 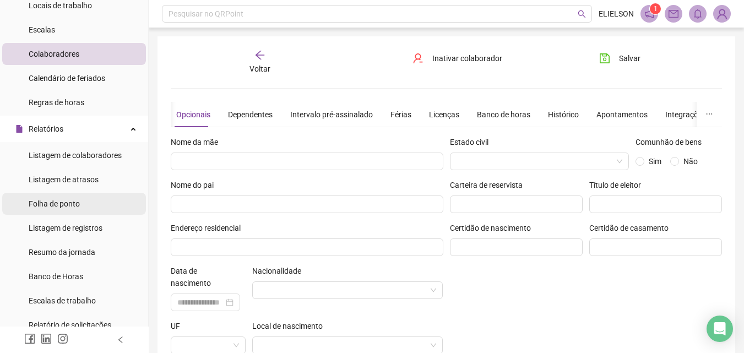 What do you see at coordinates (690, 161) in the screenshot?
I see `span: Não` at bounding box center [690, 161].